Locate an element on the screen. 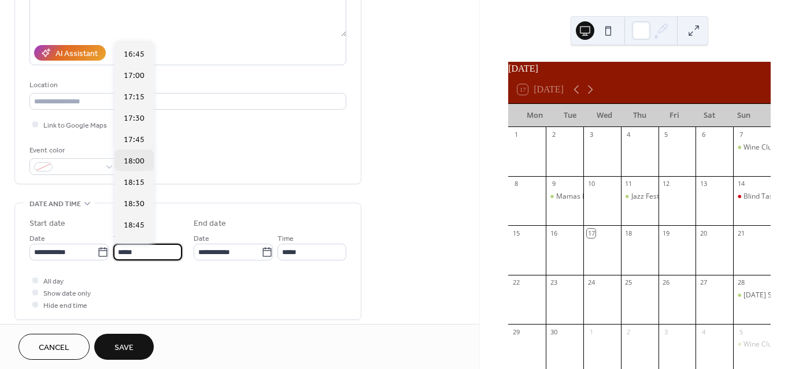 This screenshot has height=369, width=799. div: AI Assistant is located at coordinates (76, 54).